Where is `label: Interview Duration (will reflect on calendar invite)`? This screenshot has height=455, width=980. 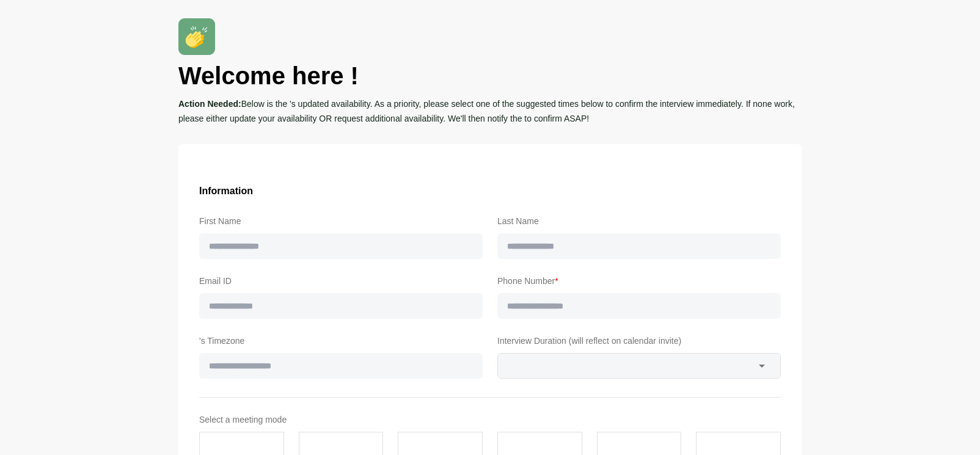 label: Interview Duration (will reflect on calendar invite) is located at coordinates (639, 340).